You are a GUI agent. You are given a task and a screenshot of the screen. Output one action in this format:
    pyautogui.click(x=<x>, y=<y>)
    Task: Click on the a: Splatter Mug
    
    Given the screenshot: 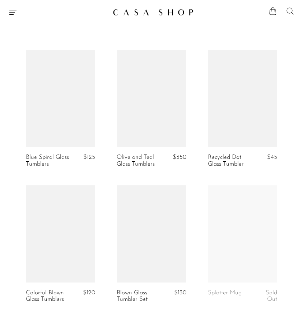 What is the action you would take?
    pyautogui.click(x=225, y=296)
    